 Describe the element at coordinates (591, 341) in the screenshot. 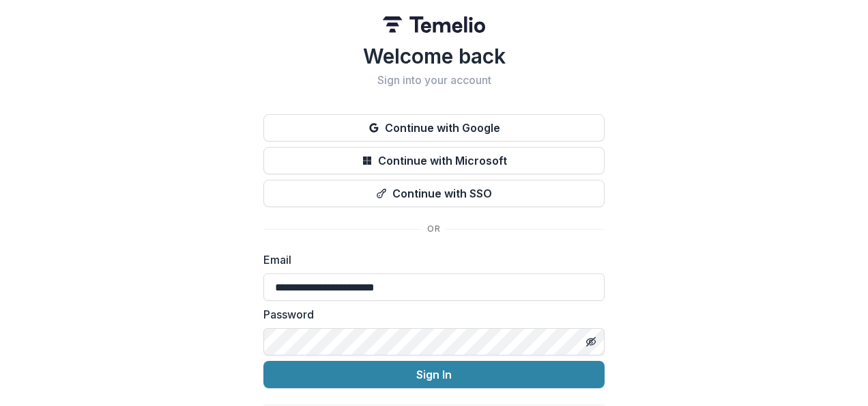

I see `button: Toggle password visibility` at that location.